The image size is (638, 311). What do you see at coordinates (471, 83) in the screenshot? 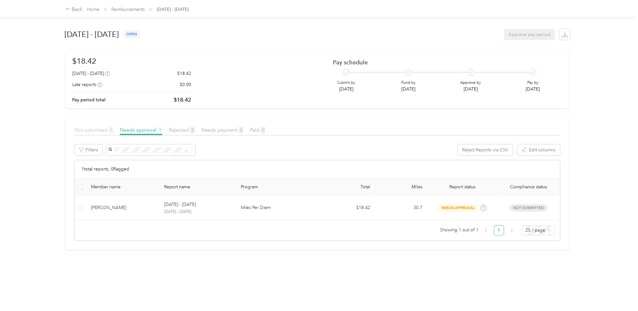
I see `p: Approve by` at bounding box center [471, 83].